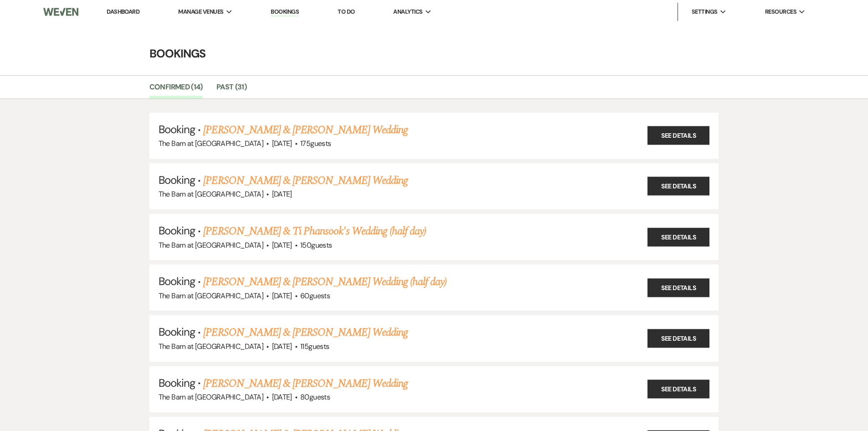 This screenshot has width=868, height=431. Describe the element at coordinates (346, 12) in the screenshot. I see `a: To Do` at that location.